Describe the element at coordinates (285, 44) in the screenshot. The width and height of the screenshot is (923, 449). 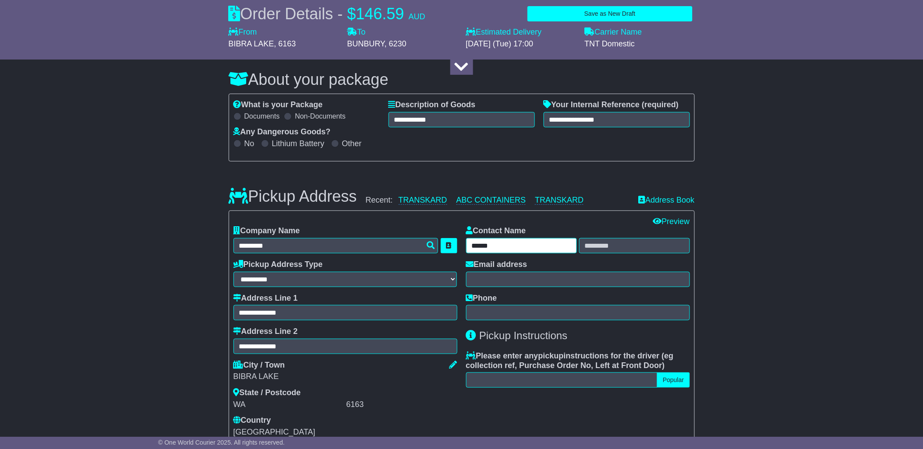
I see `span: , 6163` at that location.